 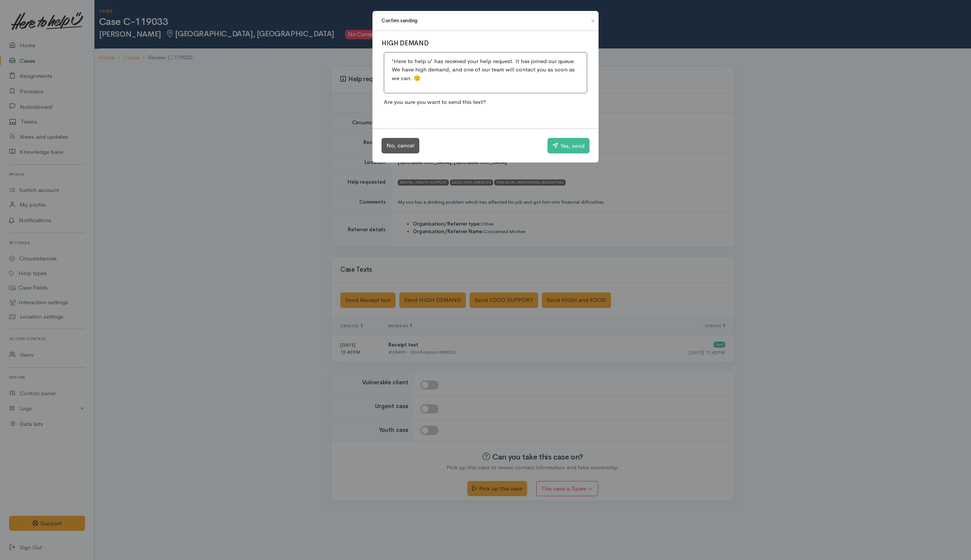 What do you see at coordinates (568, 146) in the screenshot?
I see `button: Yes, send` at bounding box center [568, 146].